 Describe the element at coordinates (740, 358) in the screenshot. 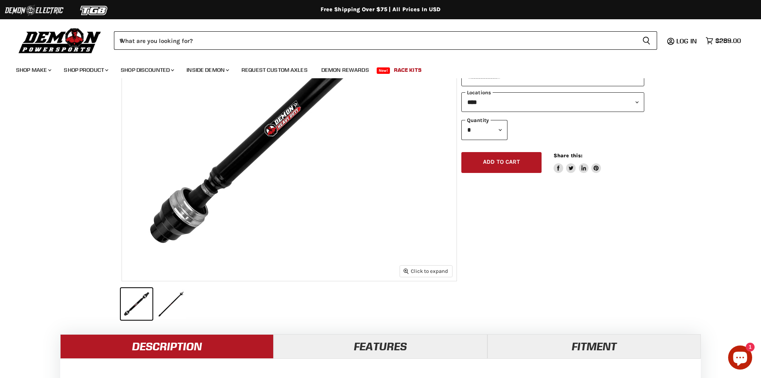

I see `inbox-online-store-chat: Shopify online store chat` at that location.